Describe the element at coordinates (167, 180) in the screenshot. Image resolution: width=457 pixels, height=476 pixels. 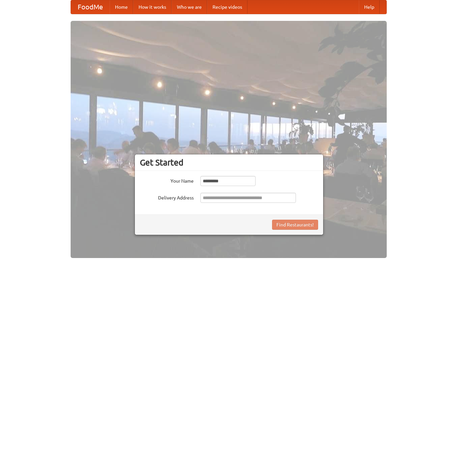
I see `label: Your Name` at that location.